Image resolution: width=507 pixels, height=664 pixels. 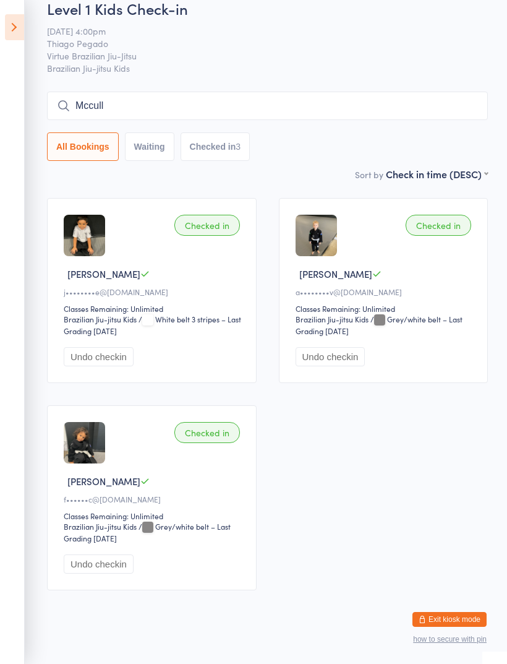 I want to click on img: image1716358172.png, so click(x=84, y=442).